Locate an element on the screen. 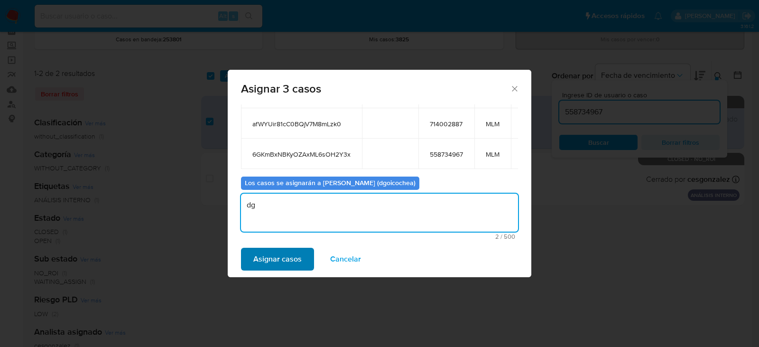 The height and width of the screenshot is (347, 759). span: Asignar 3 casos is located at coordinates (375, 89).